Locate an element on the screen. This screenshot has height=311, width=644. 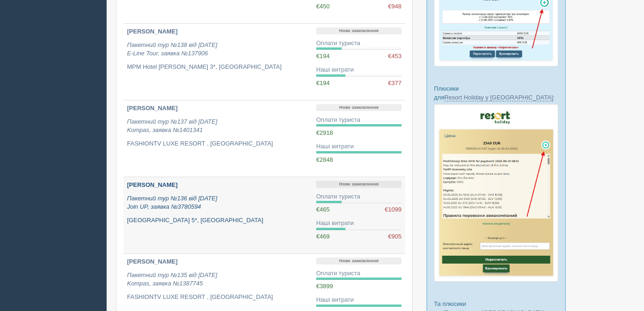
span: €469 is located at coordinates (323, 236).